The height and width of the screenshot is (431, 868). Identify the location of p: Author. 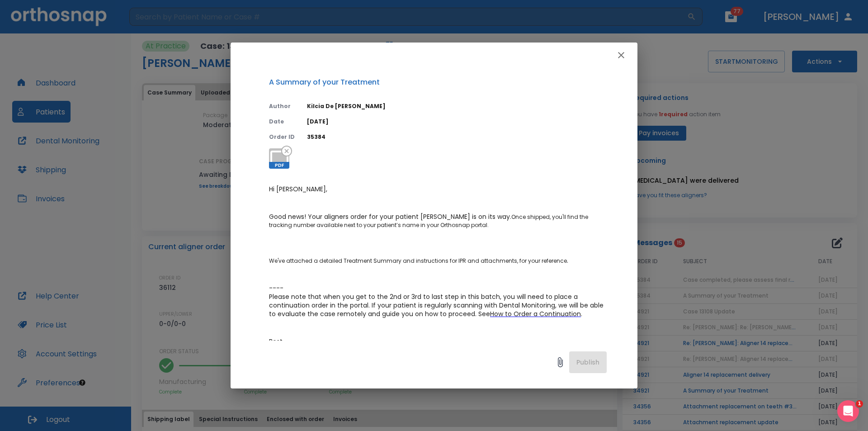
(283, 106).